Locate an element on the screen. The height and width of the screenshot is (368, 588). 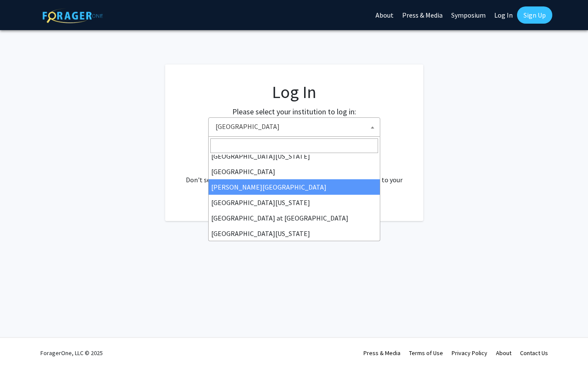
a: Terms of Use is located at coordinates (426, 353).